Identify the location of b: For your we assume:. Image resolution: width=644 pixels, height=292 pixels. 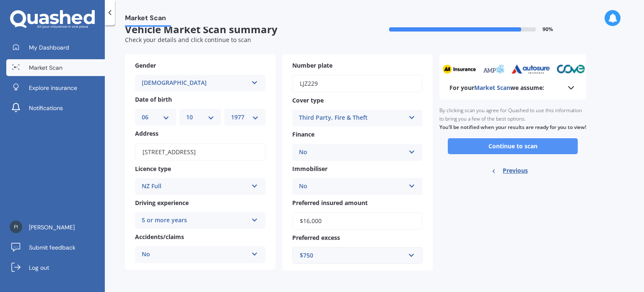
(497, 88).